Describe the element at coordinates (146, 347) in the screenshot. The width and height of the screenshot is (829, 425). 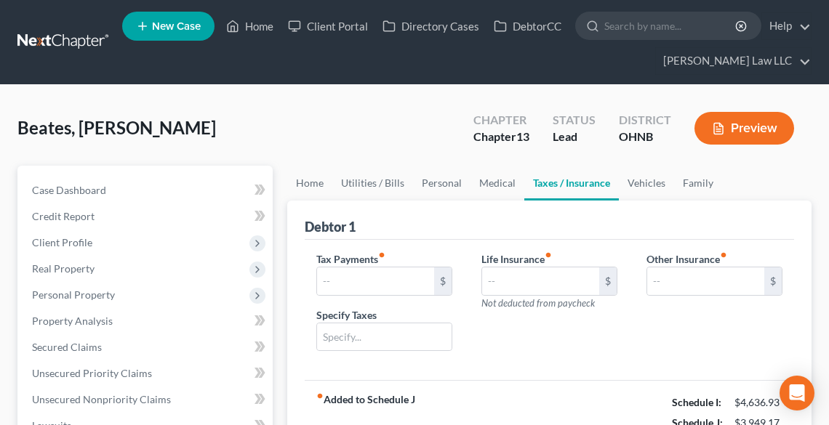
I see `a: Secured Claims` at that location.